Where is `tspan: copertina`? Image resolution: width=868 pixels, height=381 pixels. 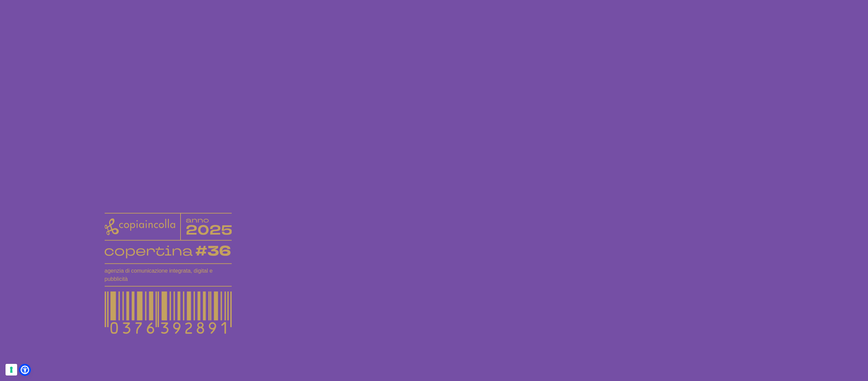 tspan: copertina is located at coordinates (148, 250).